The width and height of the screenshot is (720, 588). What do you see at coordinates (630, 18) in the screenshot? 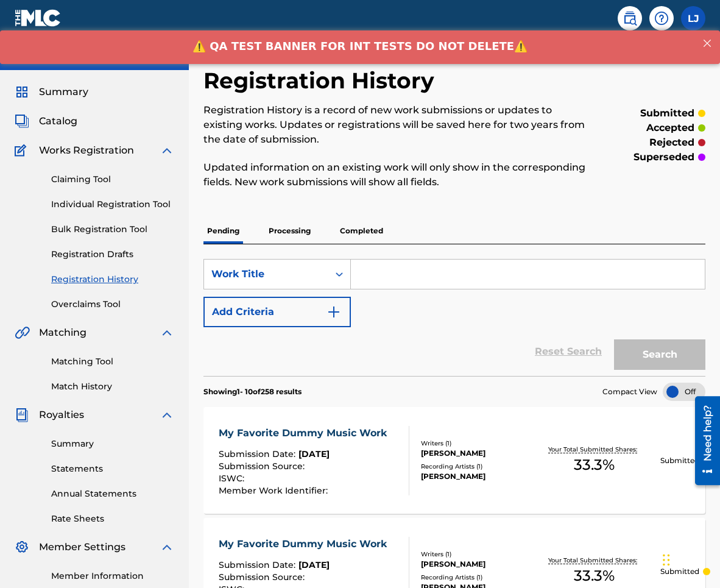
I see `img: search` at bounding box center [630, 18].